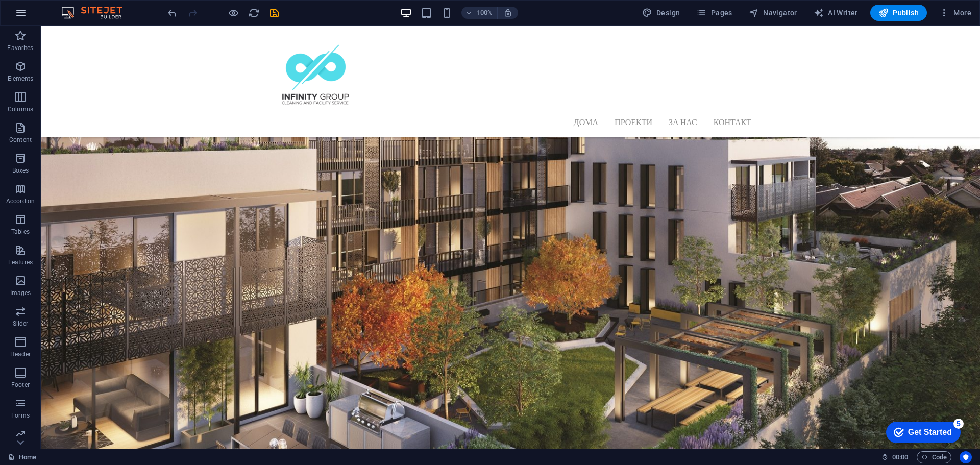 This screenshot has width=980, height=465. What do you see at coordinates (45, 16) in the screenshot?
I see `div: Get Started 5 items remaining, 0% complete` at bounding box center [45, 16].